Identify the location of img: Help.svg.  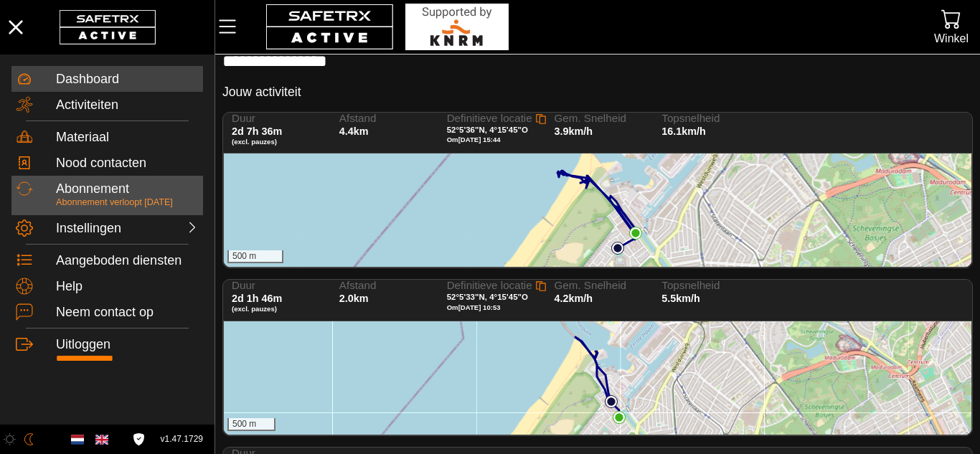
(24, 286).